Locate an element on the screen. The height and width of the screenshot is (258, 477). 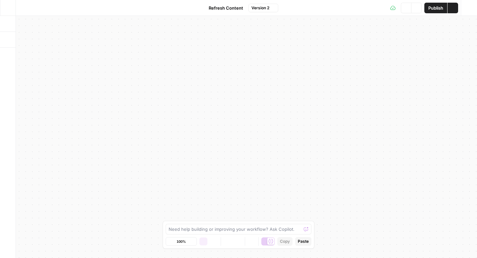
span: 100% is located at coordinates (181, 241).